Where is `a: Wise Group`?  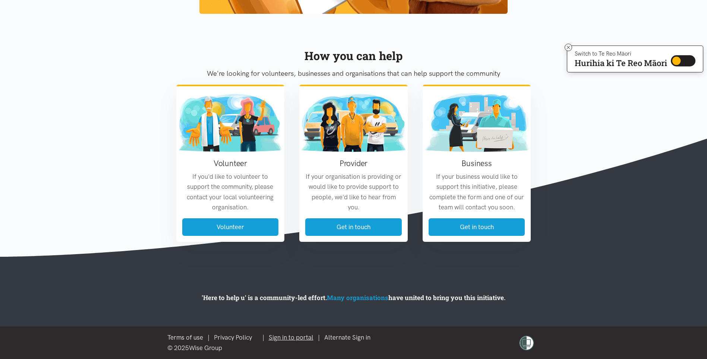
a: Wise Group is located at coordinates (205, 347).